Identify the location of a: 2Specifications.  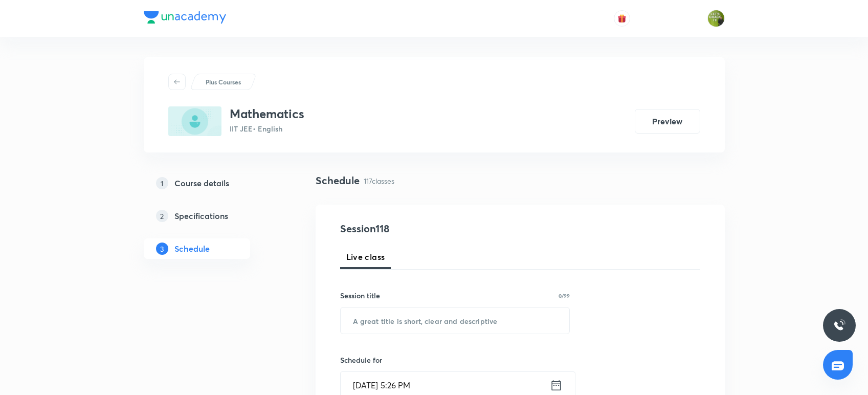
(213, 216).